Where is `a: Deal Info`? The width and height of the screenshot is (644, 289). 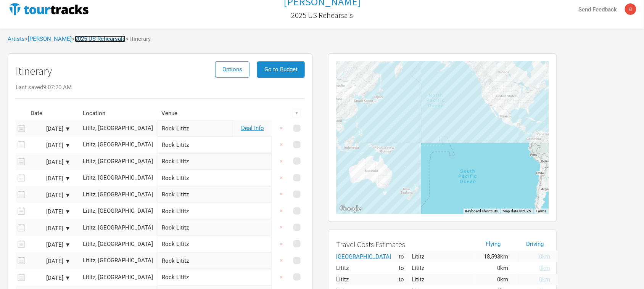
a: Deal Info is located at coordinates (252, 128).